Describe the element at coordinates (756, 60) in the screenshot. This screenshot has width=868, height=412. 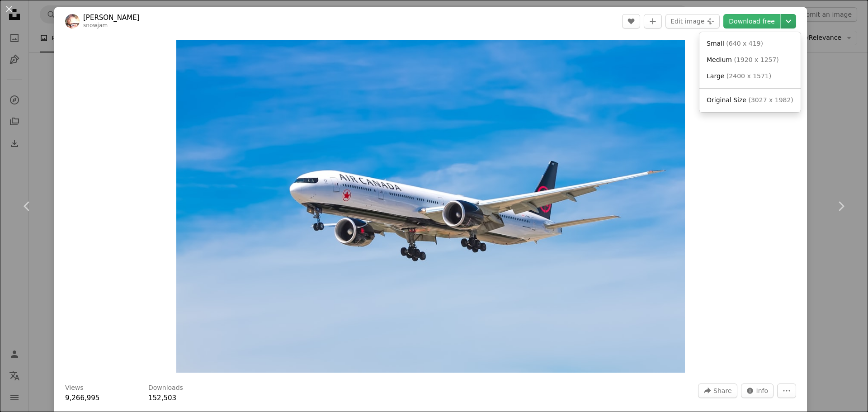
I see `span: ( 1920 x 1257 )` at that location.